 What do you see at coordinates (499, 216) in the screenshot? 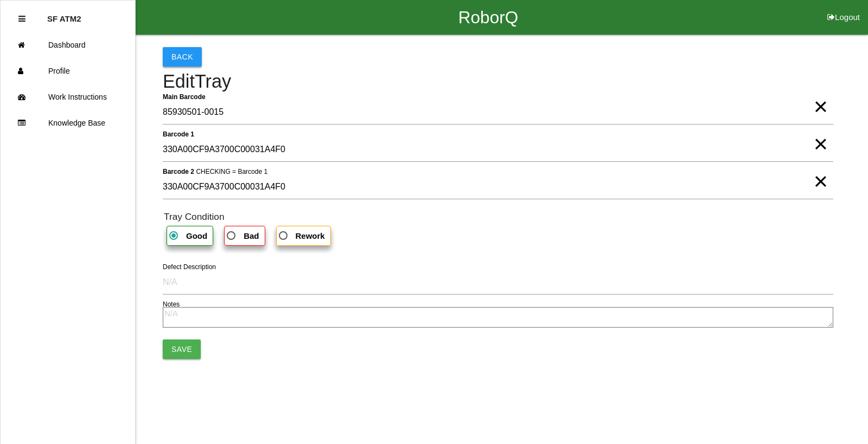
I see `h6: Tray Condition` at bounding box center [499, 216].